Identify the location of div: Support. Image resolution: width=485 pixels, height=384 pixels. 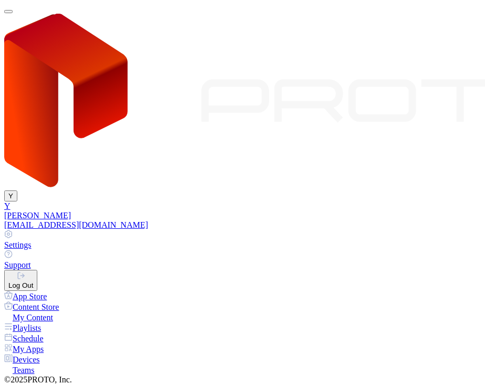
(242, 265).